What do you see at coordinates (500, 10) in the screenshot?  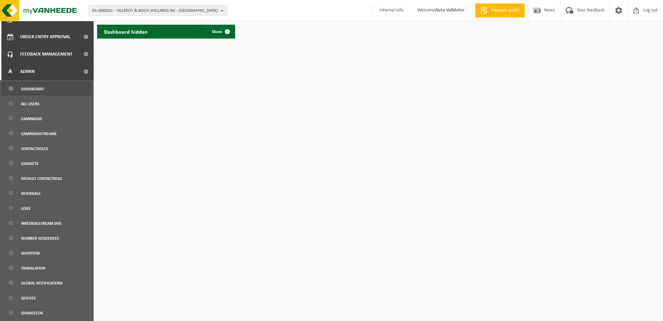 I see `a: Request quote` at bounding box center [500, 10].